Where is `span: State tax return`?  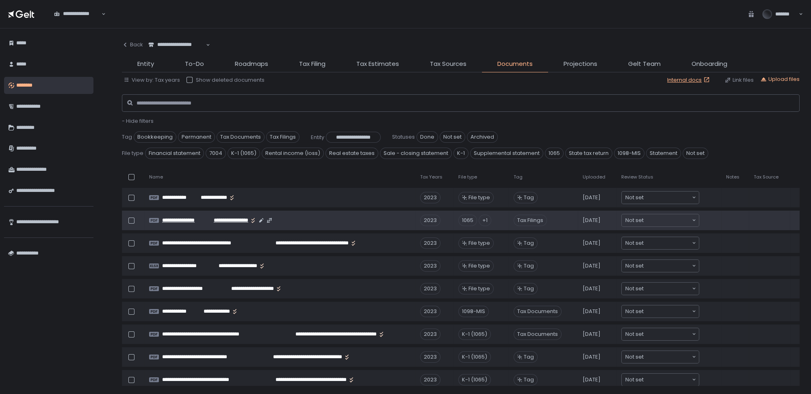 span: State tax return is located at coordinates (588, 153).